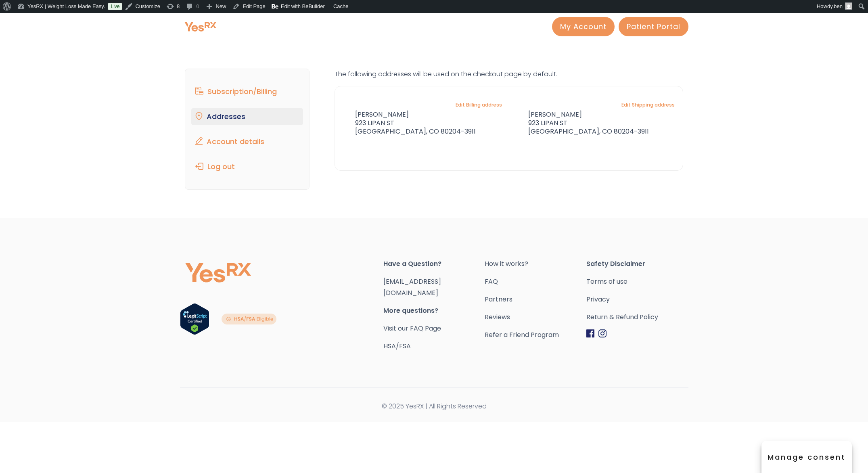 The image size is (868, 473). Describe the element at coordinates (603, 334) in the screenshot. I see `img: Instagram` at that location.